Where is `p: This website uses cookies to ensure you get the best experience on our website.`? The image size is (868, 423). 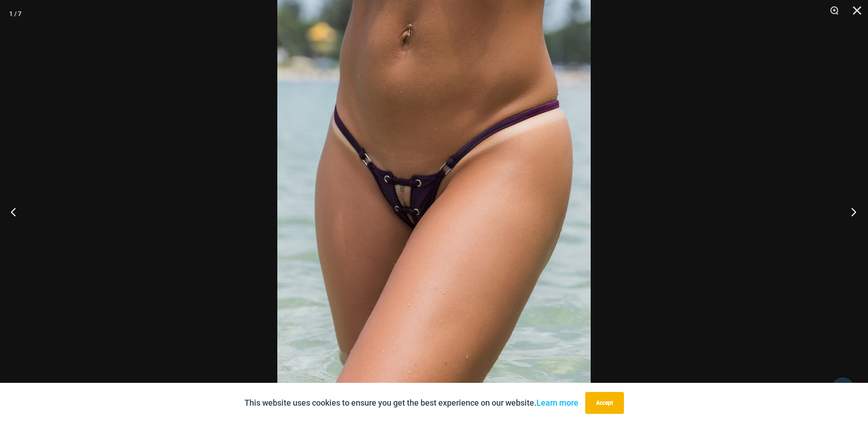
p: This website uses cookies to ensure you get the best experience on our website. is located at coordinates (412, 403).